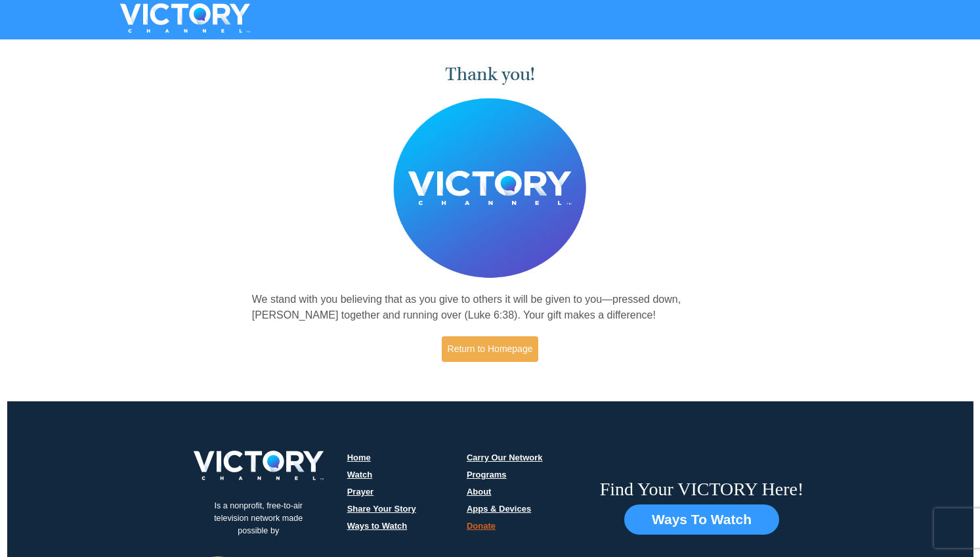 The height and width of the screenshot is (557, 980). What do you see at coordinates (702, 519) in the screenshot?
I see `button: Ways To Watch` at bounding box center [702, 519].